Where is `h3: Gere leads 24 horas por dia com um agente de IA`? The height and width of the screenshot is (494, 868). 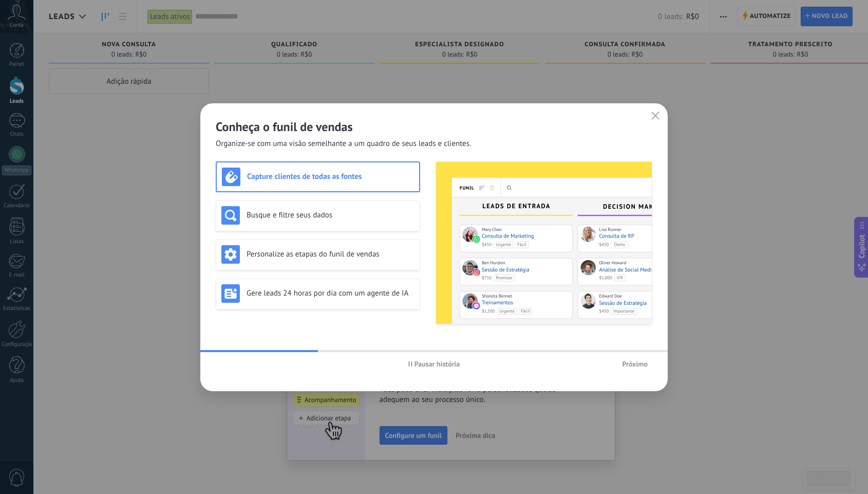
h3: Gere leads 24 horas por dia com um agente de IA is located at coordinates (331, 293).